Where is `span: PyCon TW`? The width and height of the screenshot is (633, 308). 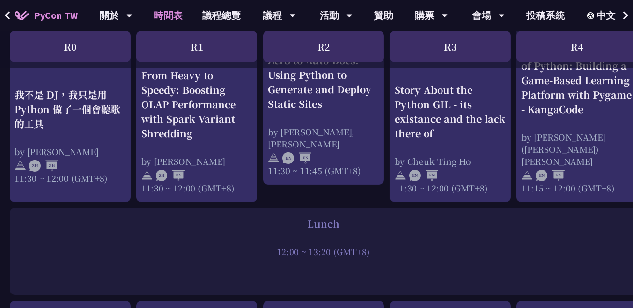
span: PyCon TW is located at coordinates (56, 15).